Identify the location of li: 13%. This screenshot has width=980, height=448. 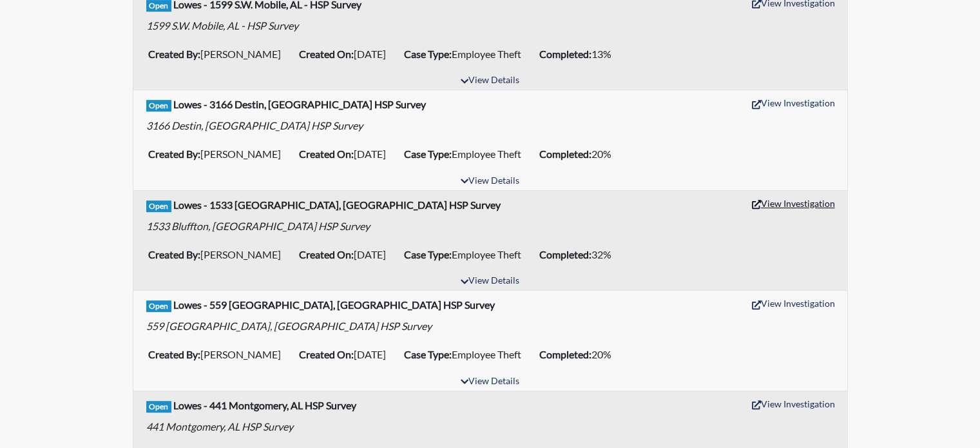
(579, 54).